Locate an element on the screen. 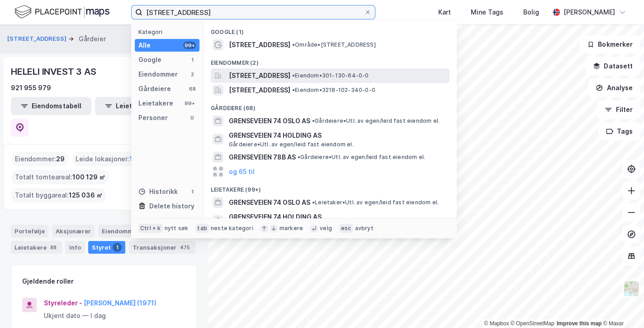  span: 29 is located at coordinates (60, 159).